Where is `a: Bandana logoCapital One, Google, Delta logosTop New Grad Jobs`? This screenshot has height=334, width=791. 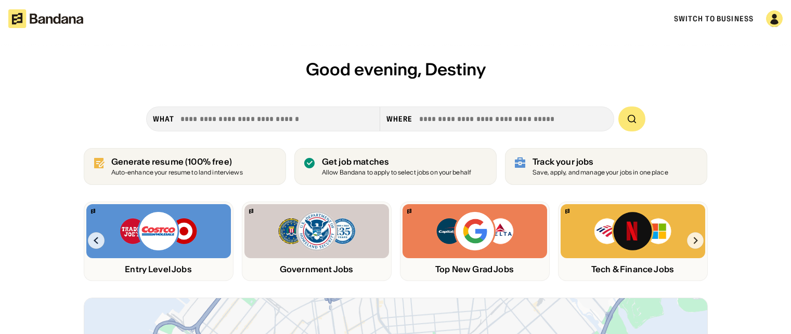
a: Bandana logoCapital One, Google, Delta logosTop New Grad Jobs is located at coordinates (475, 241).